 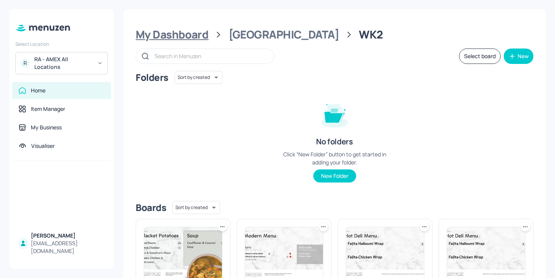 I want to click on button: New, so click(x=518, y=56).